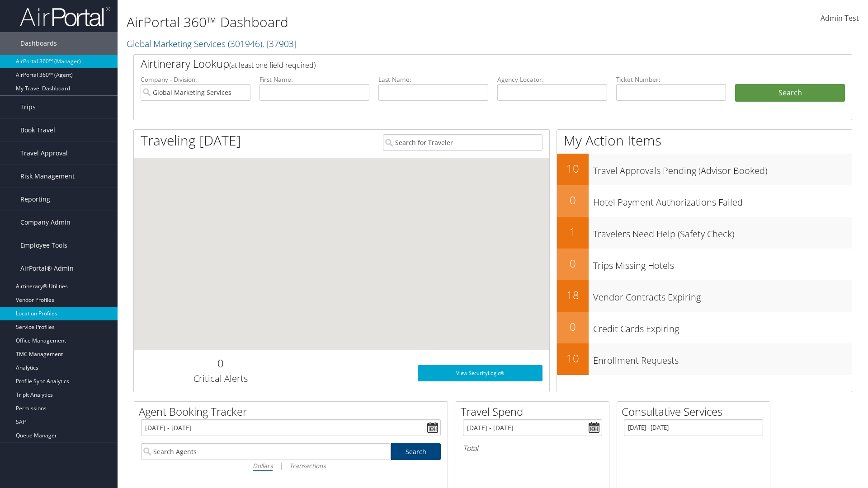 The image size is (868, 488). Describe the element at coordinates (705, 140) in the screenshot. I see `h1: My Action Items` at that location.